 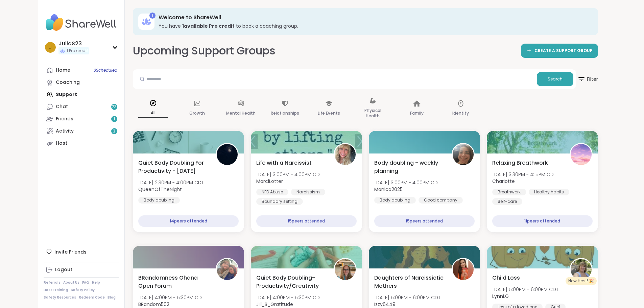 What do you see at coordinates (440, 200) in the screenshot?
I see `div: Good company` at bounding box center [440, 200].